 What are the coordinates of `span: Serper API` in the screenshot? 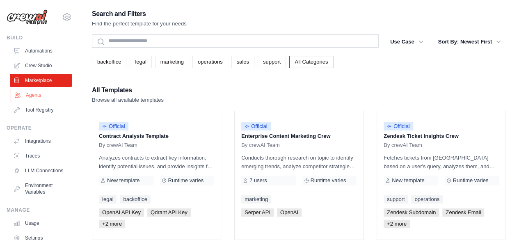 It's located at (257, 212).